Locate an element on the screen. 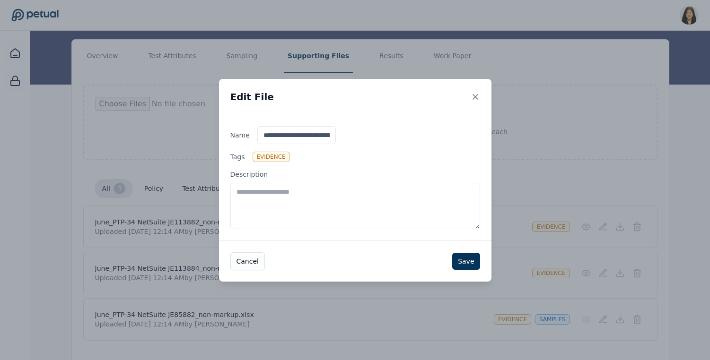  div: evidence is located at coordinates (271, 157).